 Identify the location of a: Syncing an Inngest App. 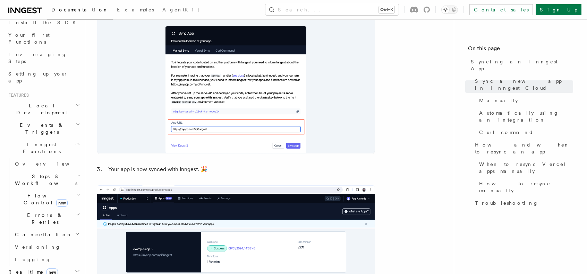
(520, 65).